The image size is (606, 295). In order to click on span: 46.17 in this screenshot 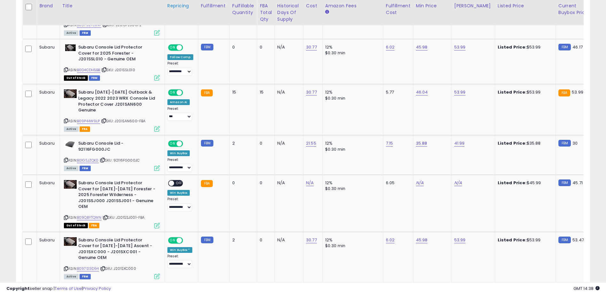, I will do `click(578, 47)`.